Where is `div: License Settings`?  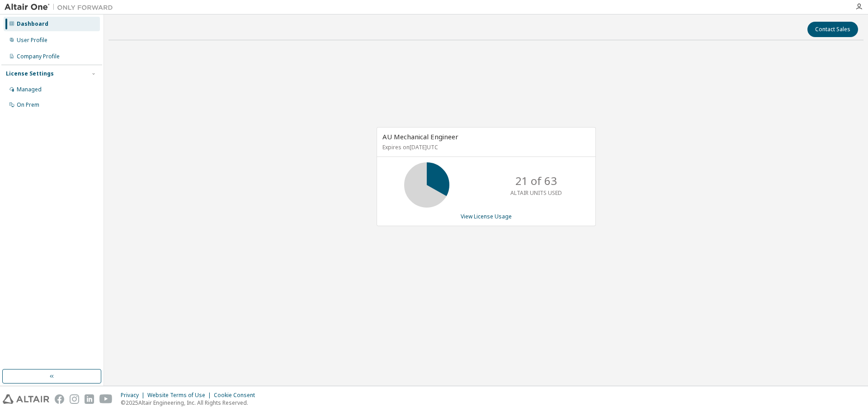 div: License Settings is located at coordinates (29, 73).